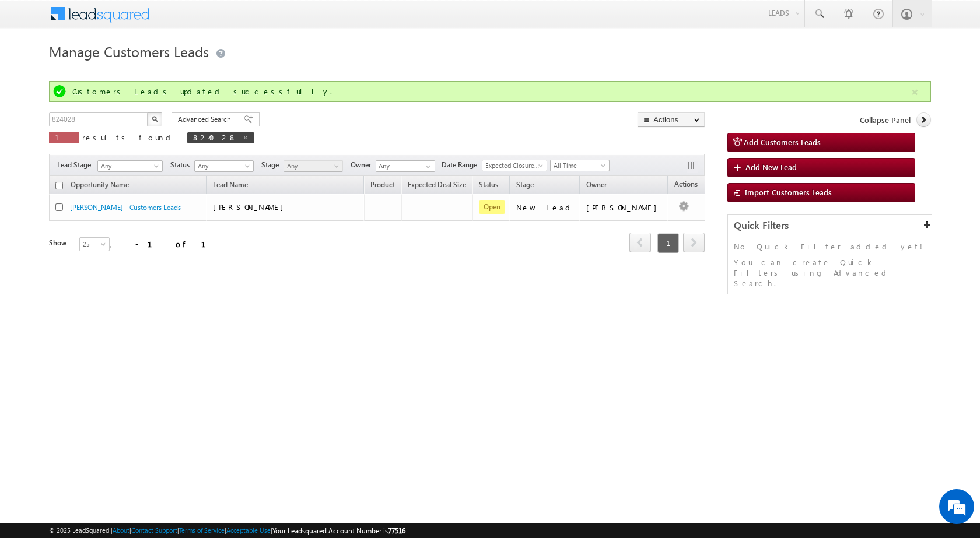 This screenshot has height=538, width=980. What do you see at coordinates (215, 136) in the screenshot?
I see `span: 824028` at bounding box center [215, 136].